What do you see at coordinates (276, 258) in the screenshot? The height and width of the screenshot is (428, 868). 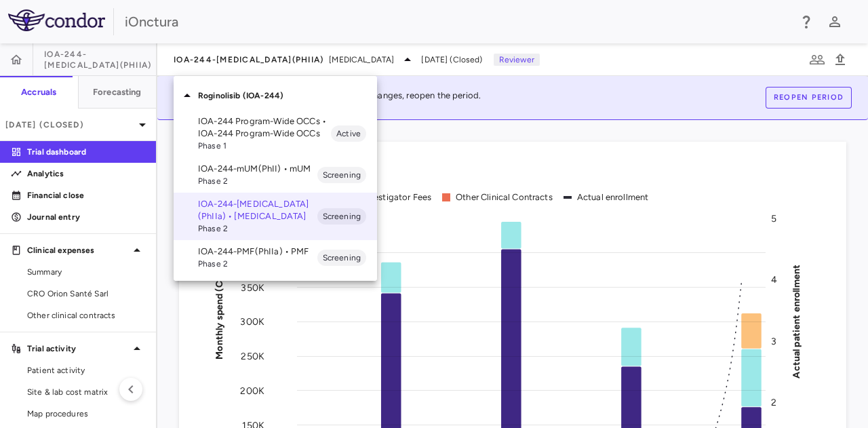 I see `div: IOA-244-PMF(PhIIa) • PMFPhase 2Screening` at bounding box center [276, 258].